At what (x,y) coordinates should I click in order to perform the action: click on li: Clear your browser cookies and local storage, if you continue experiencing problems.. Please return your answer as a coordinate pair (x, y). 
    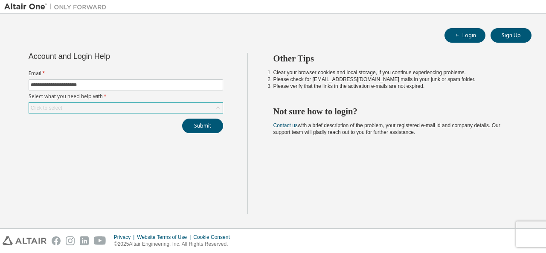
    Looking at the image, I should click on (395, 73).